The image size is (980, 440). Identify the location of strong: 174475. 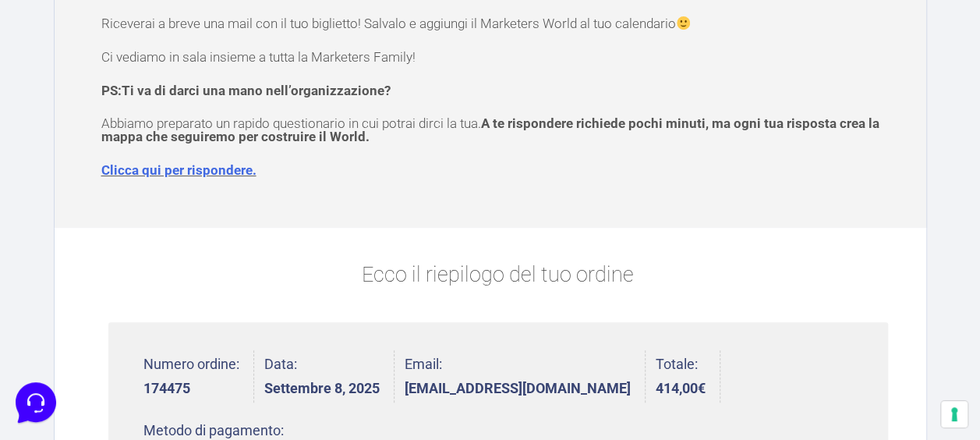
(191, 389).